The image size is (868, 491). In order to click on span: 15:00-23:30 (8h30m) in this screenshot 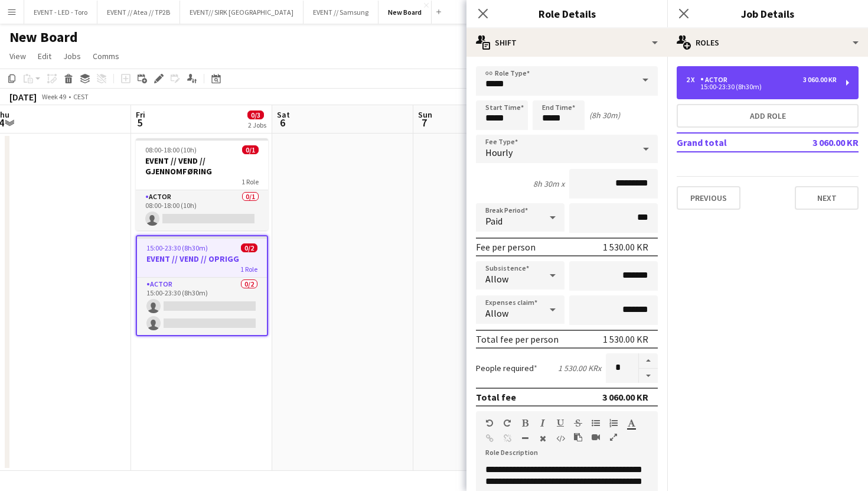, I will do `click(177, 248)`.